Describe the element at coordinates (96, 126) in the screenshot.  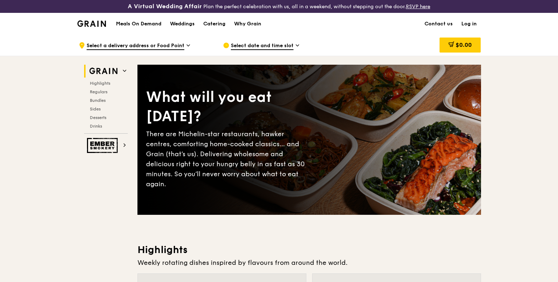
I see `span: Drinks` at that location.